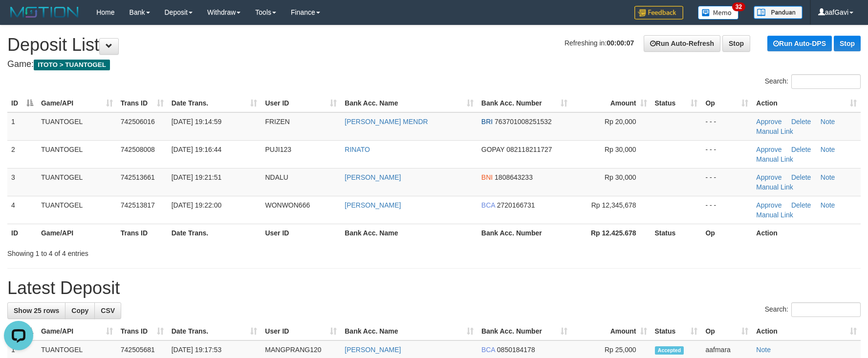 Image resolution: width=868 pixels, height=358 pixels. I want to click on span: 742513661, so click(137, 177).